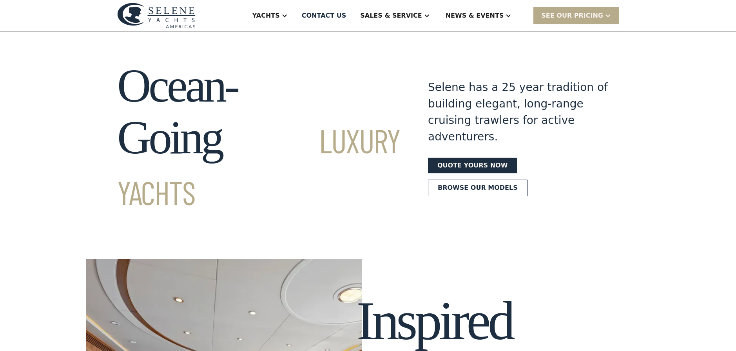  What do you see at coordinates (266, 16) in the screenshot?
I see `div: Yachts` at bounding box center [266, 16].